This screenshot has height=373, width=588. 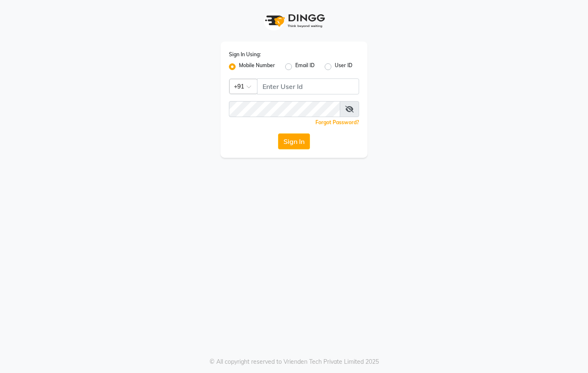 What do you see at coordinates (305, 67) in the screenshot?
I see `label: Email ID` at bounding box center [305, 67].